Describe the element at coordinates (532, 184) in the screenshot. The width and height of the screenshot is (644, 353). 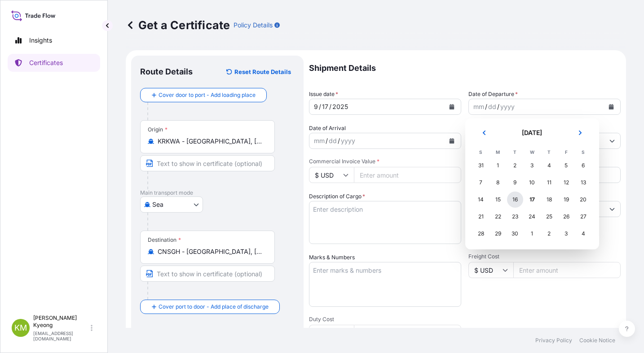
I see `section: Calendar` at that location.